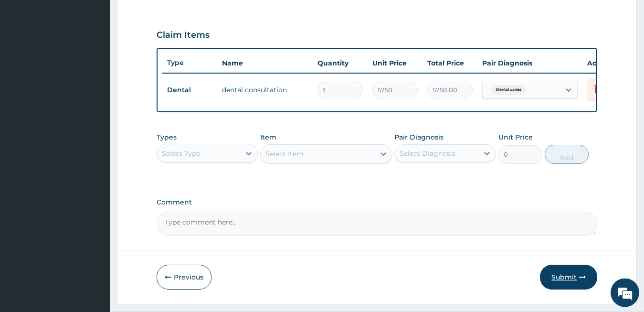  What do you see at coordinates (184, 277) in the screenshot?
I see `button: Previous` at bounding box center [184, 277].